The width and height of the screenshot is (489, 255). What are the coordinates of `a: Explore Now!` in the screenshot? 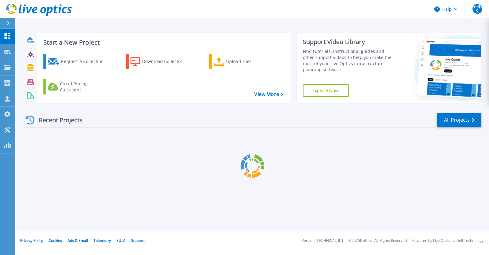 It's located at (326, 91).